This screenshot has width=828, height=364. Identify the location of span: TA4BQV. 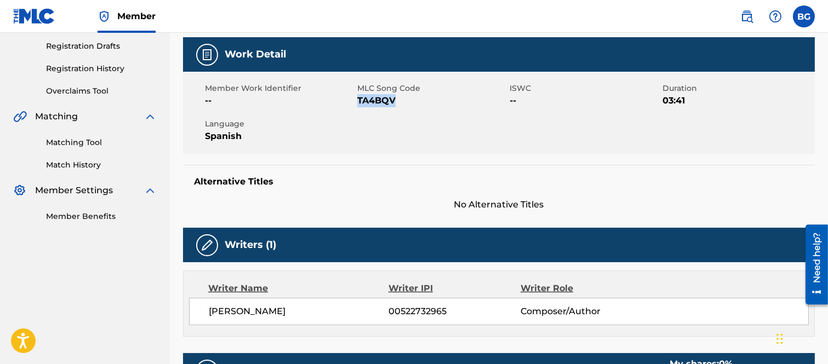
(432, 101).